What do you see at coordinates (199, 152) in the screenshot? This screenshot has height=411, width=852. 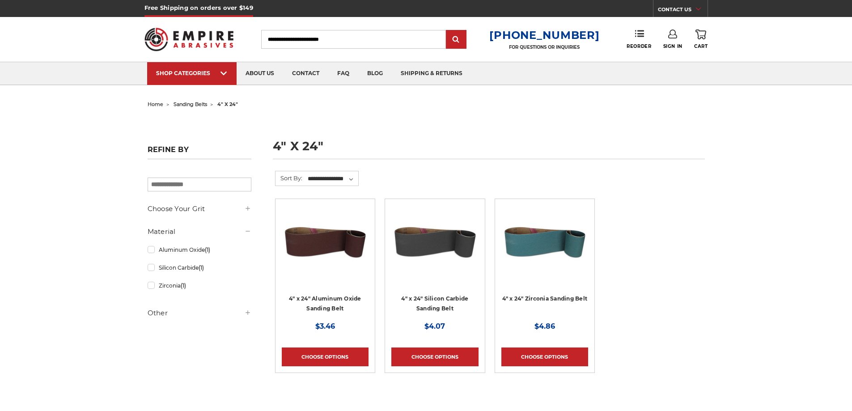 I see `h5: Refine by` at bounding box center [199, 152].